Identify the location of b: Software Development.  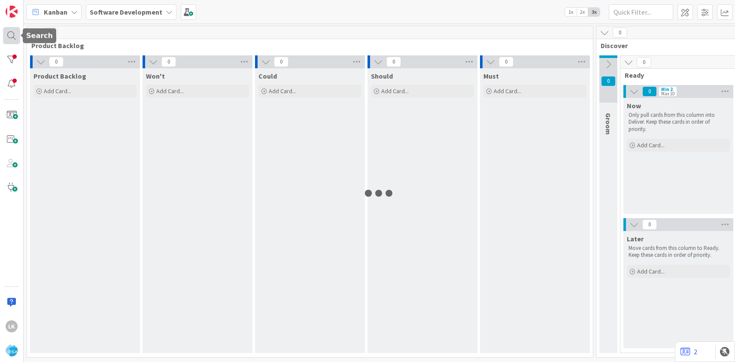
(126, 12).